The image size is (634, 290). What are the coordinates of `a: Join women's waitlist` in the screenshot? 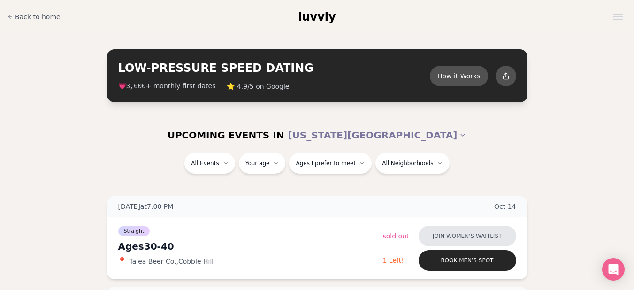 It's located at (468, 236).